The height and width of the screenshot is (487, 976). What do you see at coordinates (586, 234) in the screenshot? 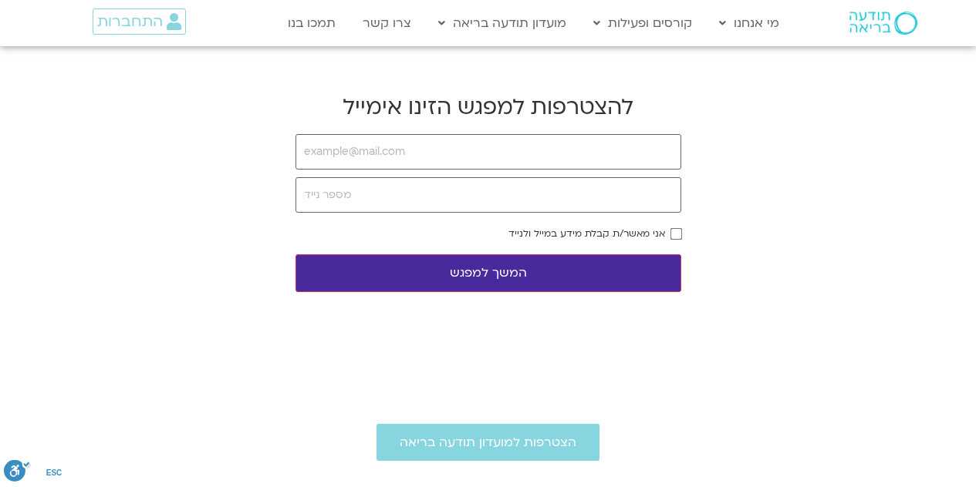
I see `label: אני מאשר/ת קבלת מידע במייל ולנייד` at bounding box center [586, 234].